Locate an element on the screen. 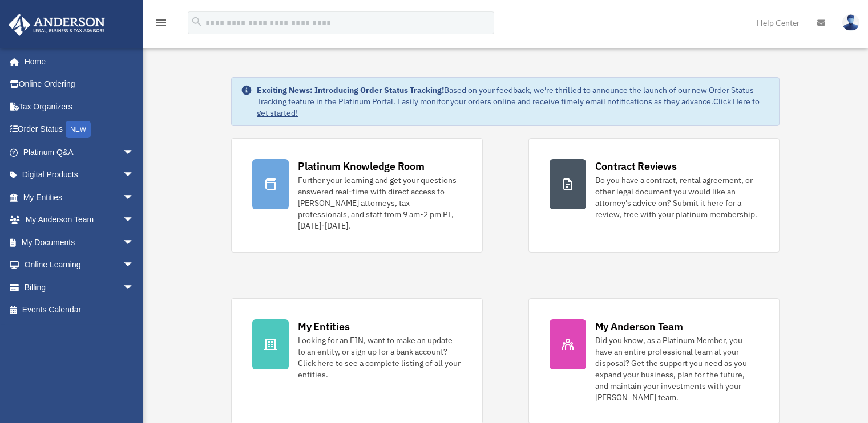  div: Looking for an EIN, want to make an update to an entity, or sign up for a bank account? Click her... is located at coordinates (380, 358).